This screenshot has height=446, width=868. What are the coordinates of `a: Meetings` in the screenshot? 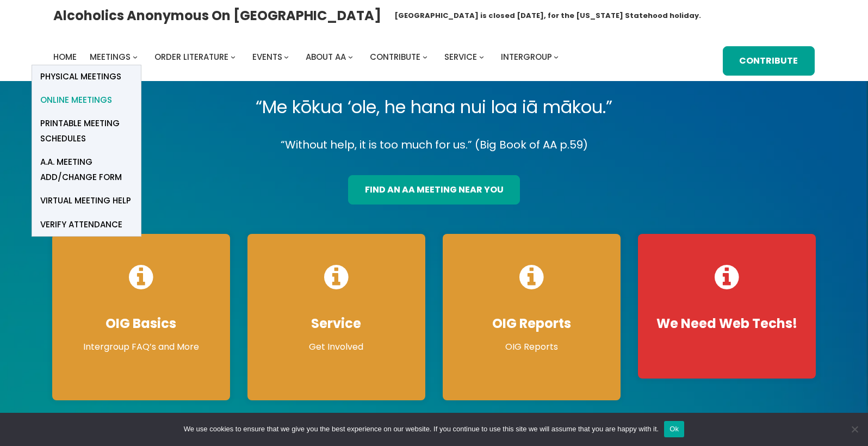 It's located at (110, 57).